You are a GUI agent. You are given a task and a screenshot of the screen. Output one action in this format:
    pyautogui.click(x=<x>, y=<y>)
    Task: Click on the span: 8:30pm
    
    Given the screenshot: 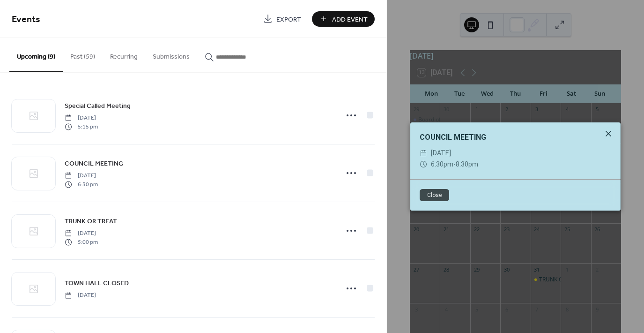 What is the action you would take?
    pyautogui.click(x=466, y=164)
    